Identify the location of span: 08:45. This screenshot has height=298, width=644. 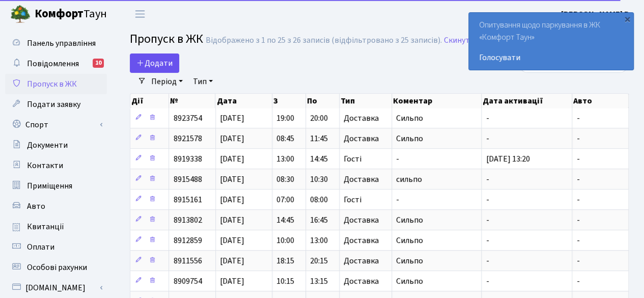
(285, 138).